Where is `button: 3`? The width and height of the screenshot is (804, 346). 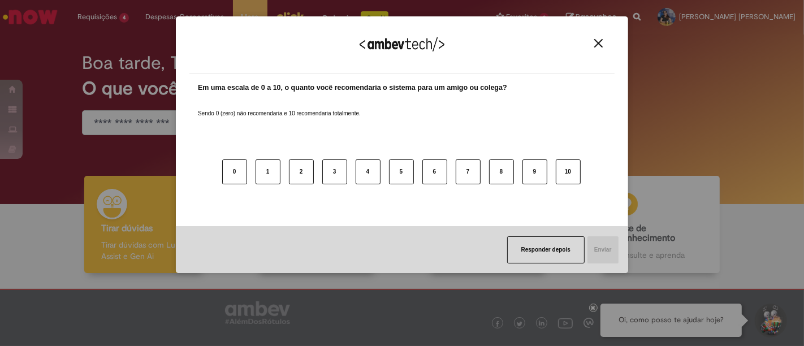 button: 3 is located at coordinates (335, 172).